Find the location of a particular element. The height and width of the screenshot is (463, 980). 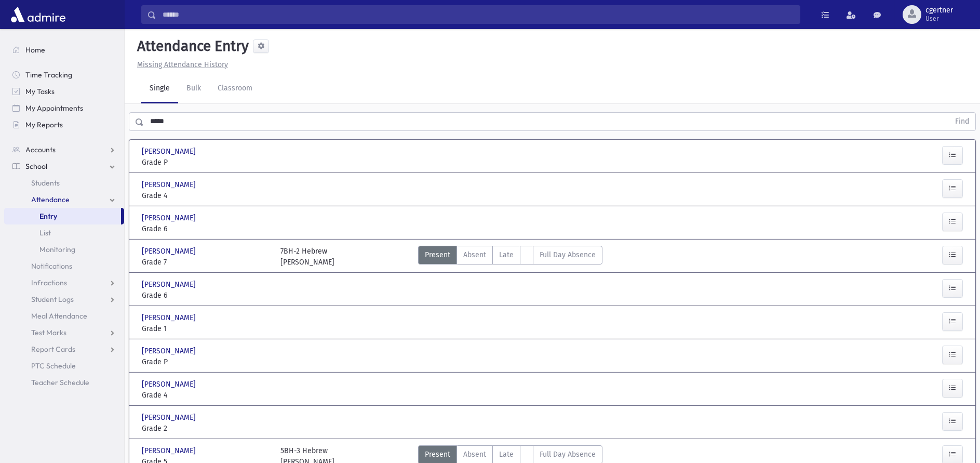

span: Entry is located at coordinates (49, 216).